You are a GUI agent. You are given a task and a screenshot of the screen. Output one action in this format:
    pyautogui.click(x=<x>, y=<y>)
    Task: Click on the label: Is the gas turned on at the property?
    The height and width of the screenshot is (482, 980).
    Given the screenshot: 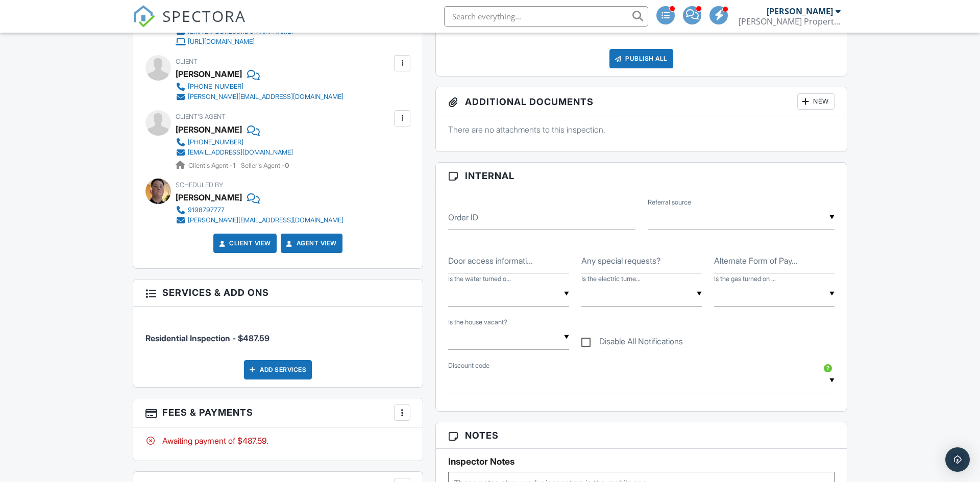 What is the action you would take?
    pyautogui.click(x=745, y=279)
    